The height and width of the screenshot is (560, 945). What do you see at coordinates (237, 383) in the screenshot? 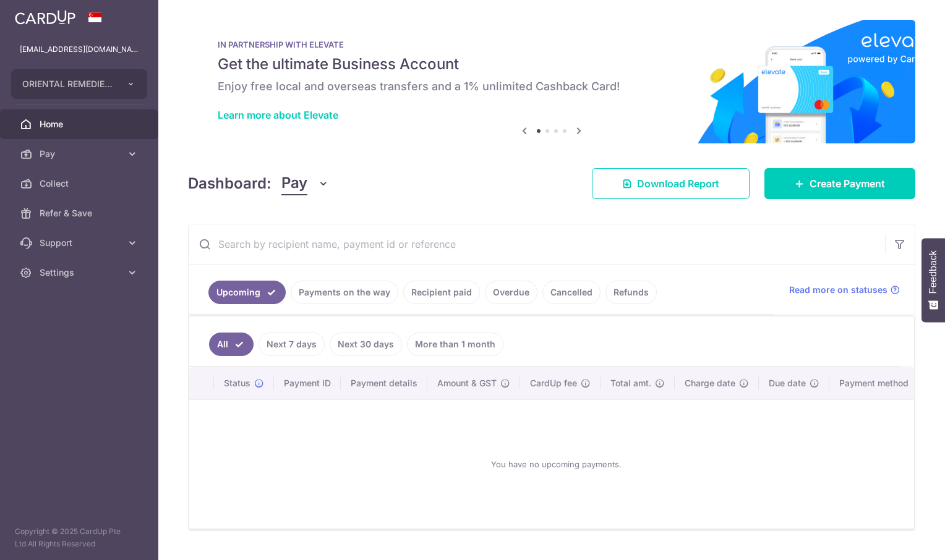
I see `span: Status` at bounding box center [237, 383].